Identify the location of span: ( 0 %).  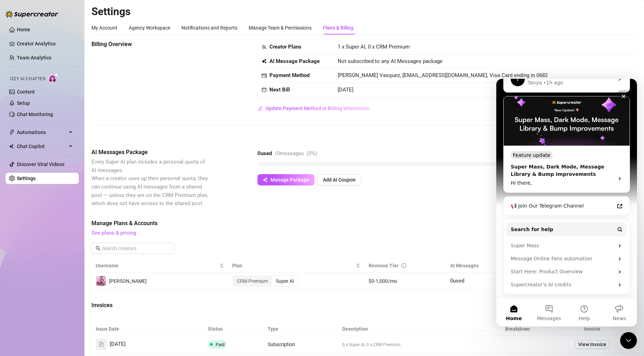
(311, 153).